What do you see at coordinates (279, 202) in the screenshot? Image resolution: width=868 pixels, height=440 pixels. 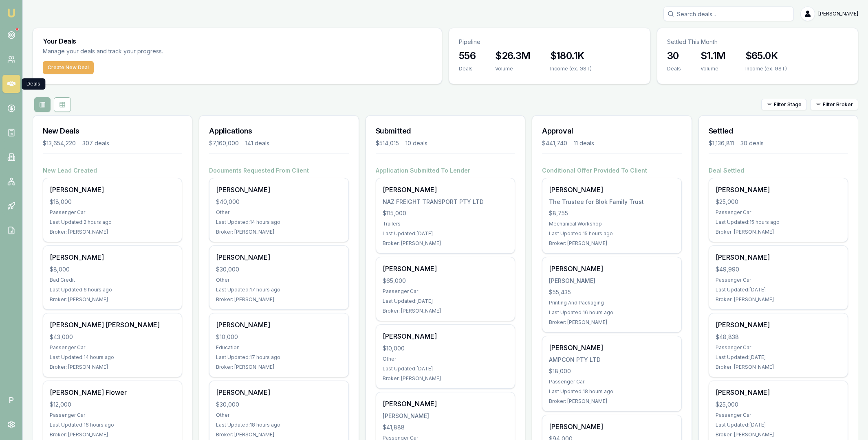 I see `div: $40,000` at bounding box center [279, 202].